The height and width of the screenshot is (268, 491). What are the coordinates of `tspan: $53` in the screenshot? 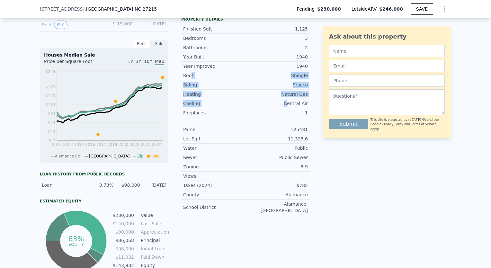 It's located at (51, 123).